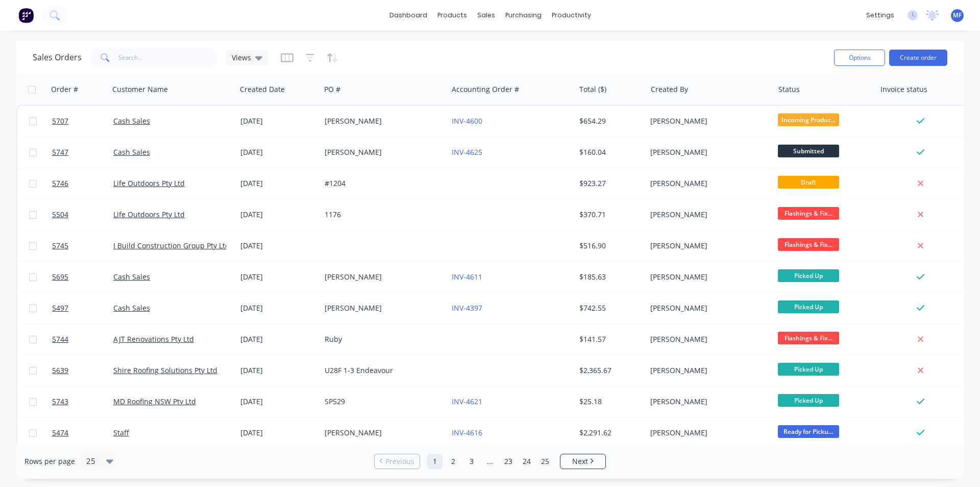  I want to click on div: PO #, so click(332, 90).